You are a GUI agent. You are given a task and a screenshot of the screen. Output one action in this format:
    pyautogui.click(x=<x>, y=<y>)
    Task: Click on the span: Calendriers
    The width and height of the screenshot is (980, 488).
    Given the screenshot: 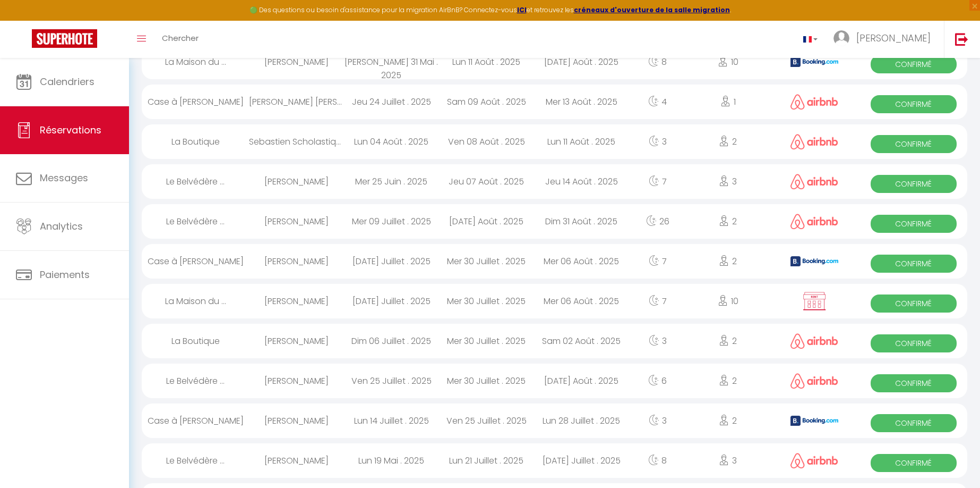 What is the action you would take?
    pyautogui.click(x=67, y=81)
    